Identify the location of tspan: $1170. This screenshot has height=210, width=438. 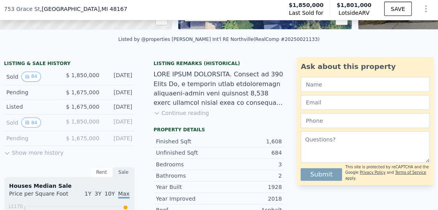
(18, 207).